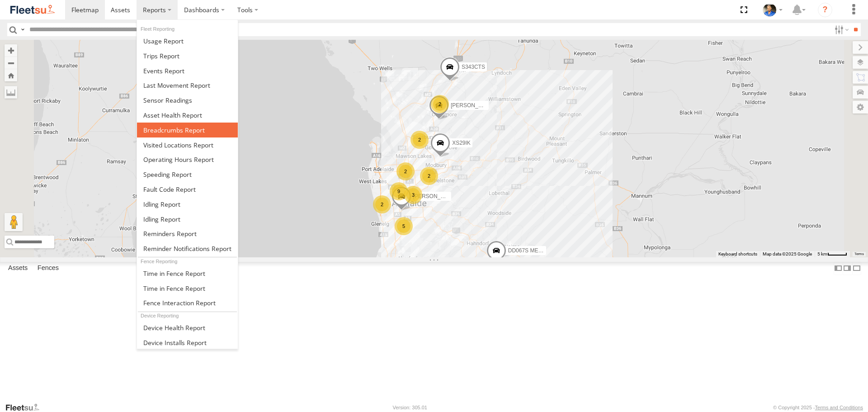 The width and height of the screenshot is (868, 412). I want to click on label: Hide Summary Table, so click(857, 268).